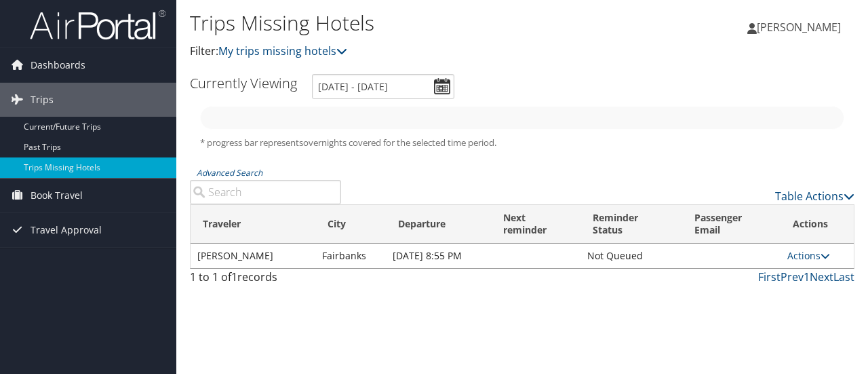 The image size is (868, 374). What do you see at coordinates (265, 281) in the screenshot?
I see `div: 1 to 1 of records` at bounding box center [265, 281].